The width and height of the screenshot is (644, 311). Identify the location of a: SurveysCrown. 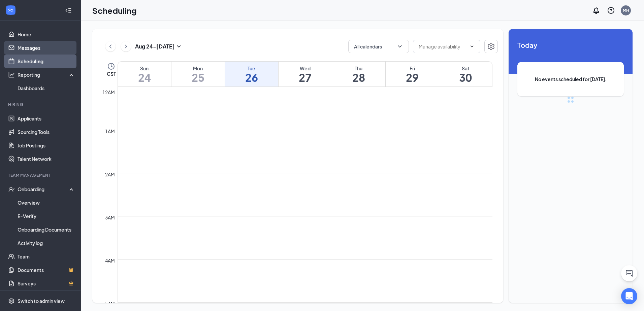
(46, 283).